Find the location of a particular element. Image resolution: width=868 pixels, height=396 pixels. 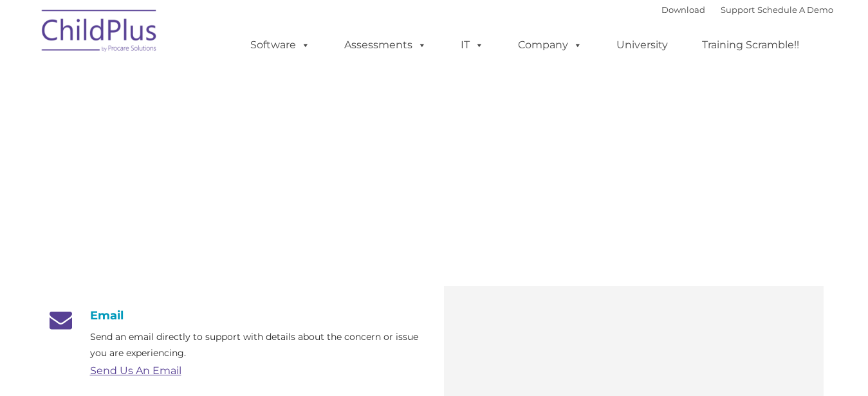

a: Schedule A Demo is located at coordinates (795, 10).